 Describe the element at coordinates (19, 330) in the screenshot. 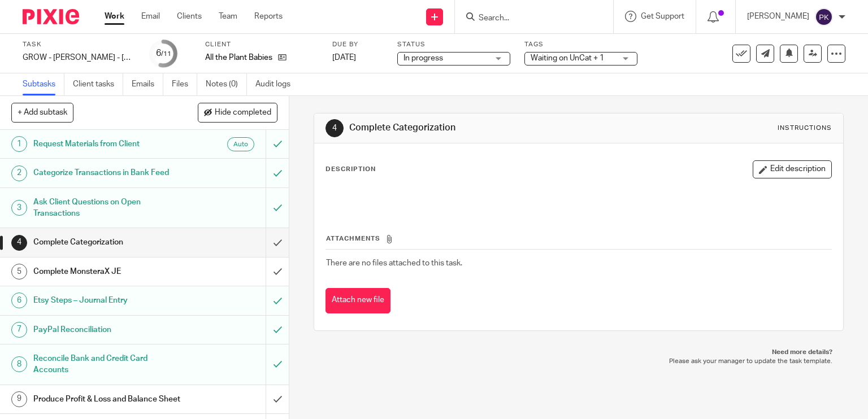

I see `div: 7` at that location.